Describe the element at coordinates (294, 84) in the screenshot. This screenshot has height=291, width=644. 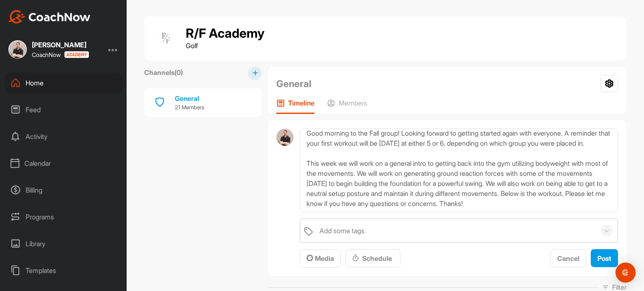
I see `h2: General` at that location.